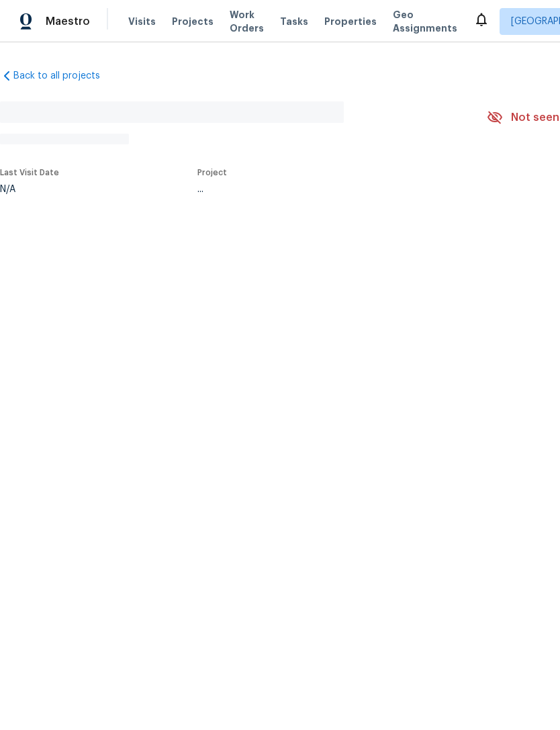  Describe the element at coordinates (247, 21) in the screenshot. I see `span: Work Orders` at that location.